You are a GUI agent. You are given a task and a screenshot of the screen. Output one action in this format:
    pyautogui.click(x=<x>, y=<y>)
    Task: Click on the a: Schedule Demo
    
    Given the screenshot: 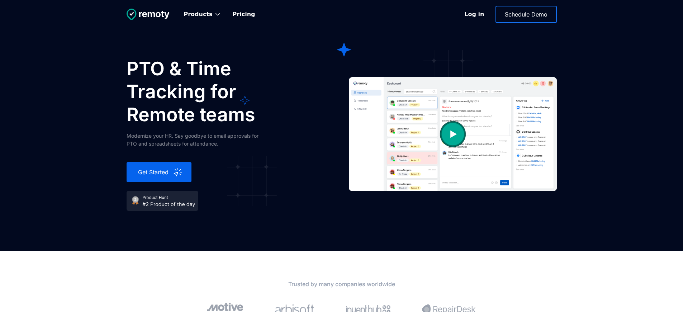 What is the action you would take?
    pyautogui.click(x=526, y=14)
    